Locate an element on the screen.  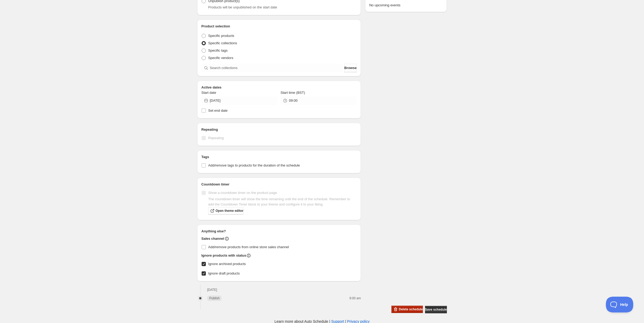
h2: Active dates is located at coordinates (279, 87).